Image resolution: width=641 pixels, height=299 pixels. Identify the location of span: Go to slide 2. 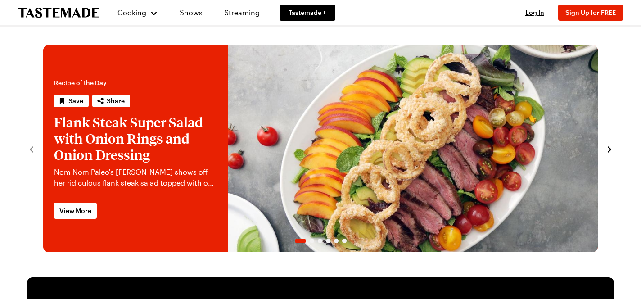
(312, 241).